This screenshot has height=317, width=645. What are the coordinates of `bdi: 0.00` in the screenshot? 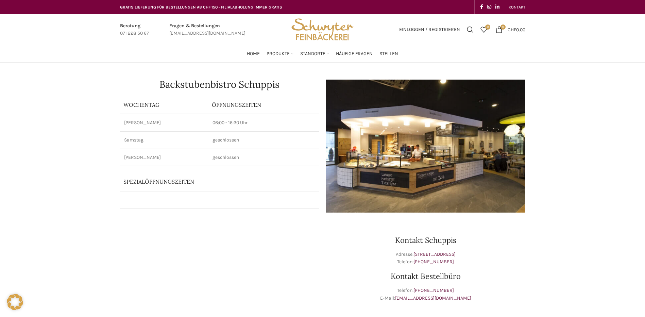 It's located at (517, 29).